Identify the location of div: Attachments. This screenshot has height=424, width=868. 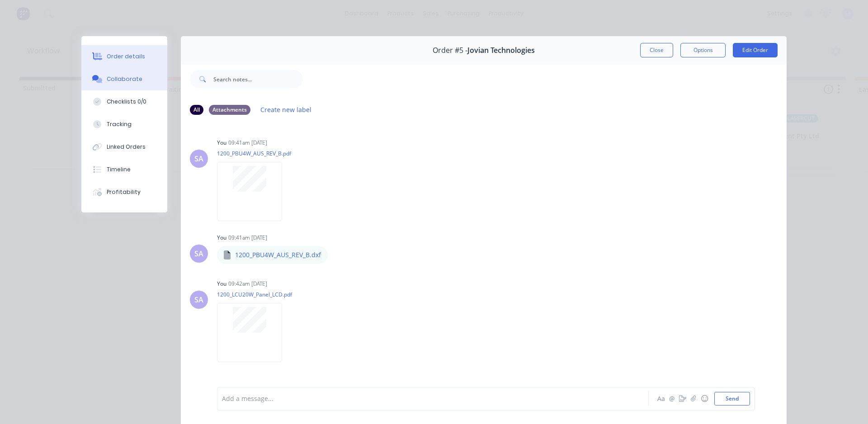
(229, 110).